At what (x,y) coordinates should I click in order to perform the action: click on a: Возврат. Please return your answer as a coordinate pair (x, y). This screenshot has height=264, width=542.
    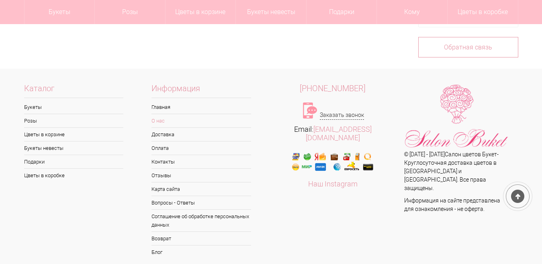
    Looking at the image, I should click on (201, 238).